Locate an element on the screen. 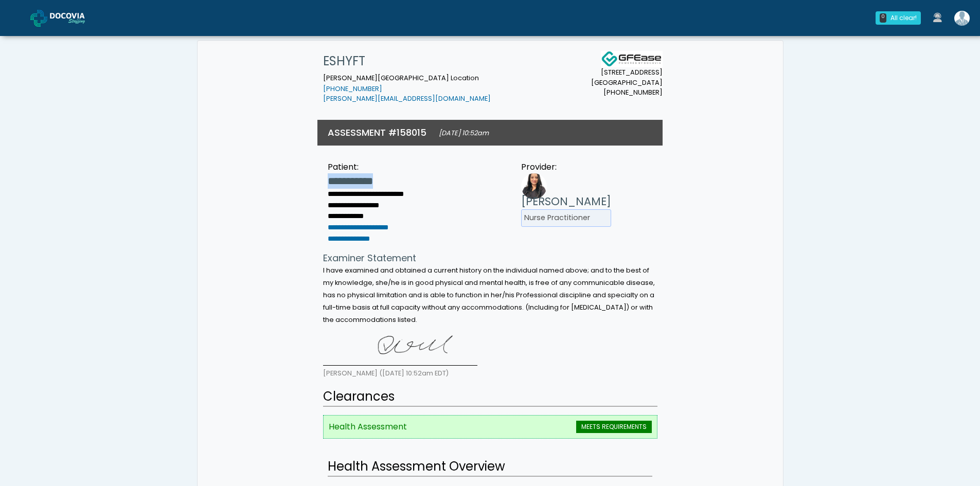  div: Patient: is located at coordinates (372, 167).